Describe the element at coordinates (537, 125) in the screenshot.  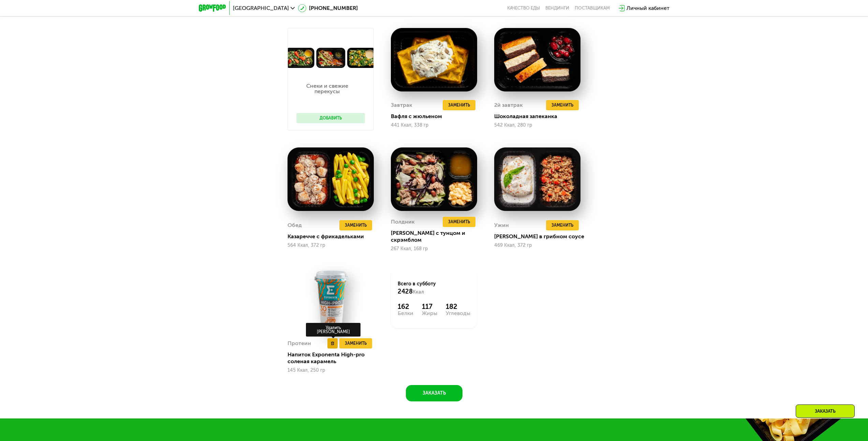
I see `div: 542 Ккал, 280 гр` at that location.